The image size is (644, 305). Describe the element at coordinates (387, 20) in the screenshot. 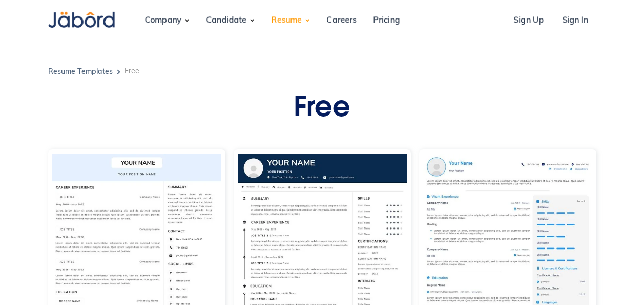

I see `a: Pricing` at that location.